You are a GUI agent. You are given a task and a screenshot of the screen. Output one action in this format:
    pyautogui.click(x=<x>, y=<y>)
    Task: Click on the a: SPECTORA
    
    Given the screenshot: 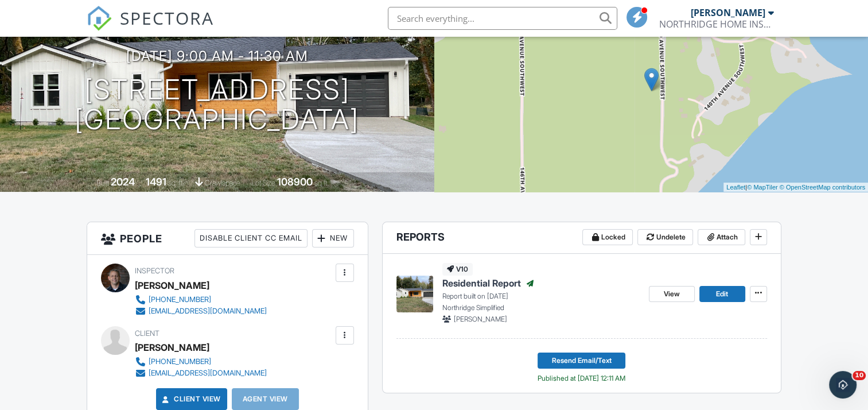 What is the action you would take?
    pyautogui.click(x=150, y=28)
    